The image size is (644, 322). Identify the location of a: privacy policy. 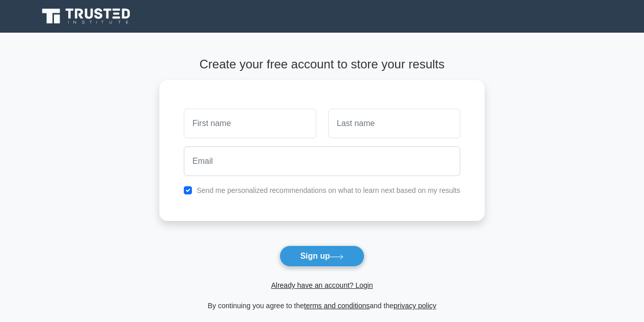
(414, 306).